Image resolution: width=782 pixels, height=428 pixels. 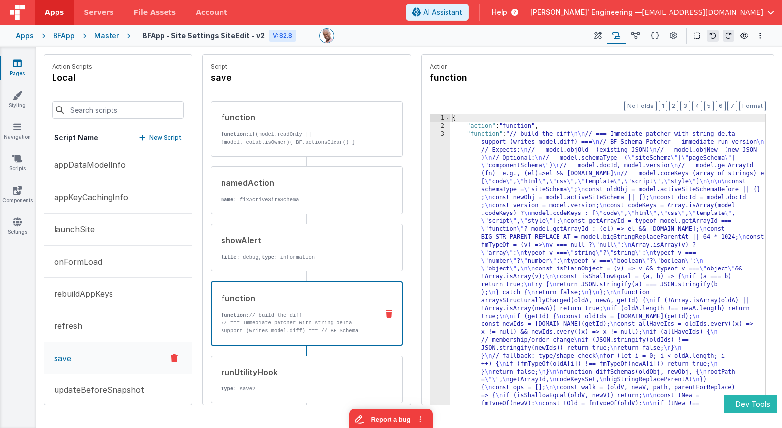 I want to click on span: Help, so click(x=499, y=12).